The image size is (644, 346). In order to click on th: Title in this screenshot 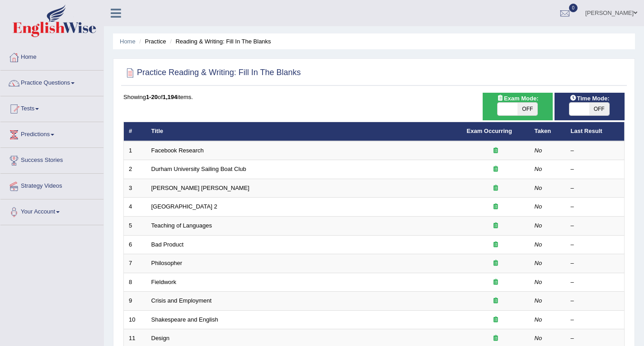, I will do `click(304, 132)`.